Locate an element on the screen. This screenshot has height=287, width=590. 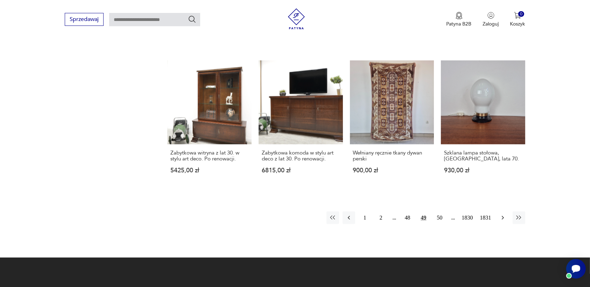
p: 930,00 zł is located at coordinates (483, 170).